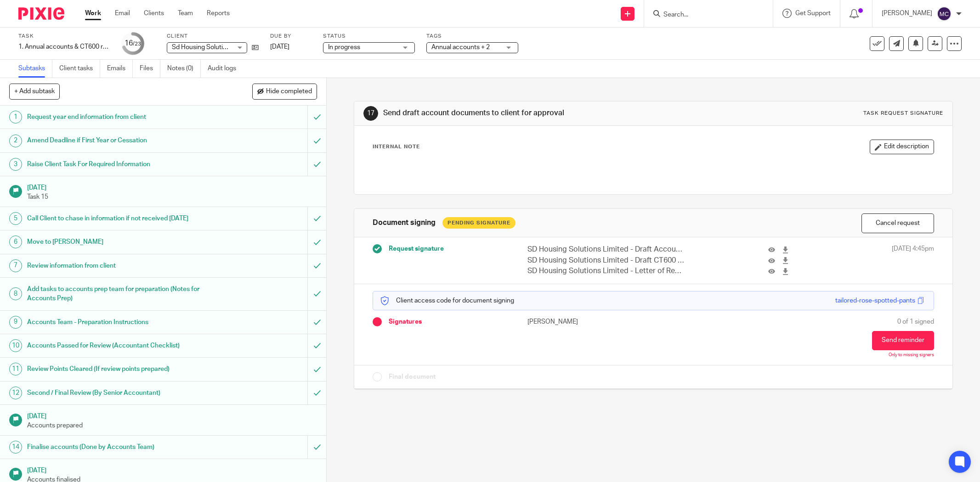 The image size is (980, 482). Describe the element at coordinates (184, 69) in the screenshot. I see `a: Notes (0)` at that location.